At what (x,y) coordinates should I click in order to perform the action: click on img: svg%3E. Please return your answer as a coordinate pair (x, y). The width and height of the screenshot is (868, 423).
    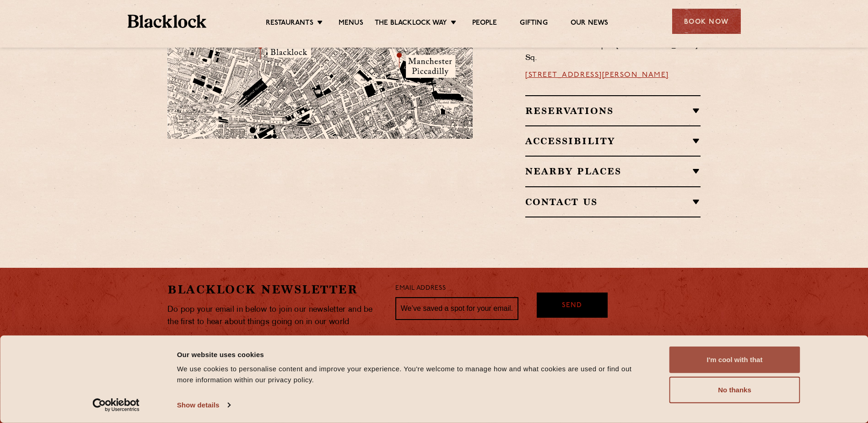
    Looking at the image, I should click on (438, 174).